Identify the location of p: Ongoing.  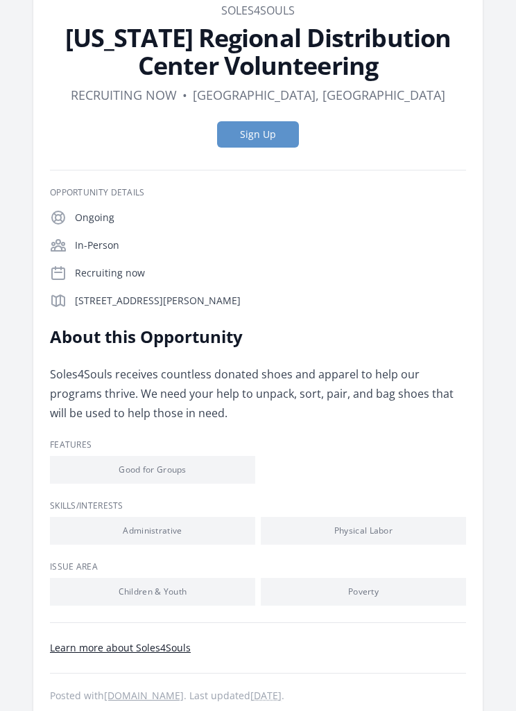
(270, 218).